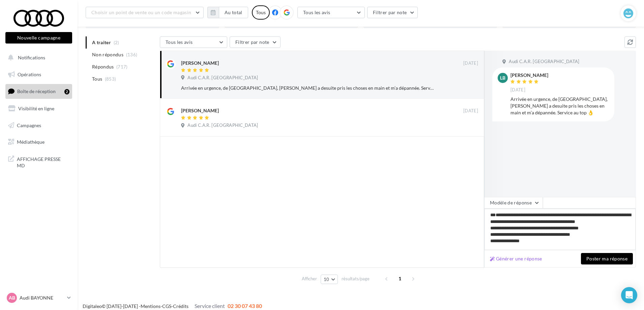 This screenshot has height=310, width=644. I want to click on button: Nouvelle campagne, so click(39, 38).